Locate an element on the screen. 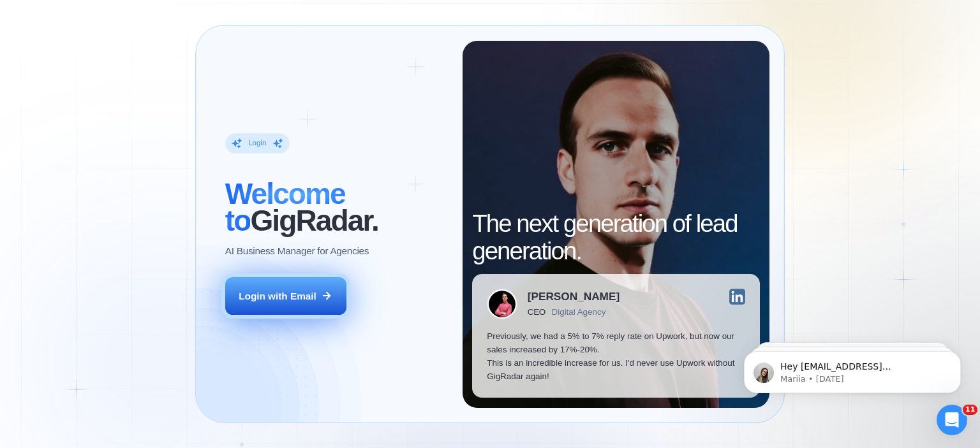 The height and width of the screenshot is (448, 980). img: Profile image for Mariia is located at coordinates (39, 48).